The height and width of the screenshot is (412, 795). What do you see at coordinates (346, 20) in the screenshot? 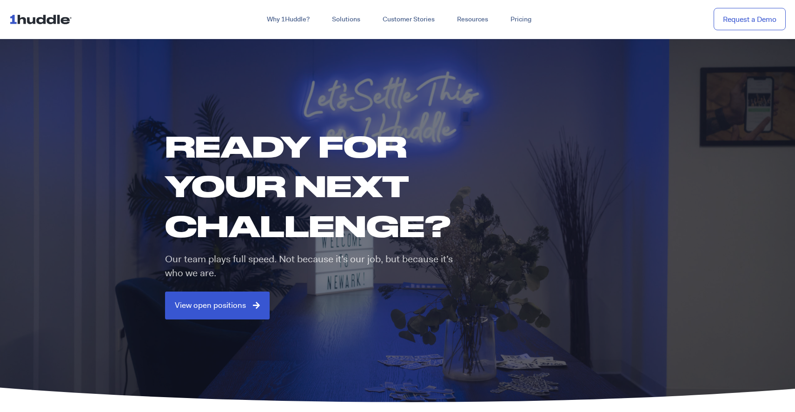
I see `a: Solutions` at bounding box center [346, 20].